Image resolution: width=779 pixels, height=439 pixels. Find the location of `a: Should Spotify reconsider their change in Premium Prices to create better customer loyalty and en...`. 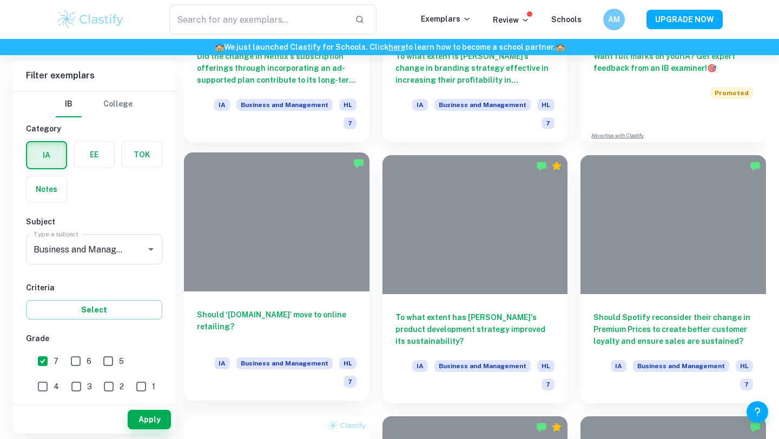

a: Should Spotify reconsider their change in Premium Prices to create better customer loyalty and en... is located at coordinates (673, 279).